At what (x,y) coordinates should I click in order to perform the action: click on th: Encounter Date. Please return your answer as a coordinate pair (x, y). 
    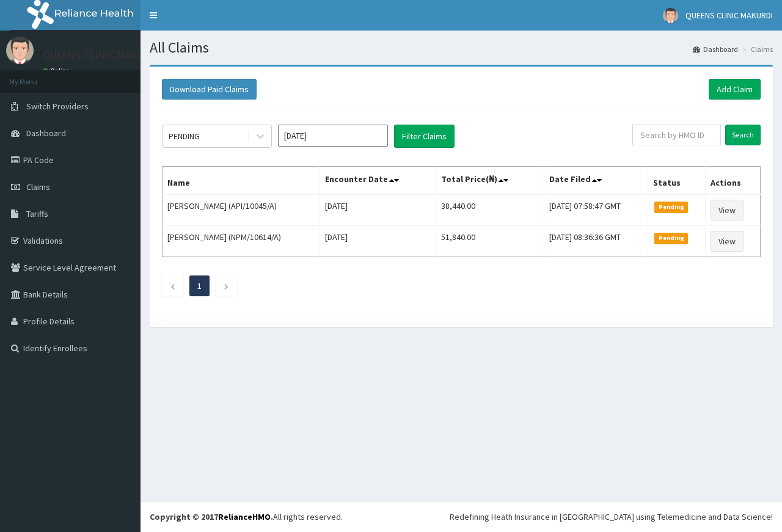
    Looking at the image, I should click on (378, 181).